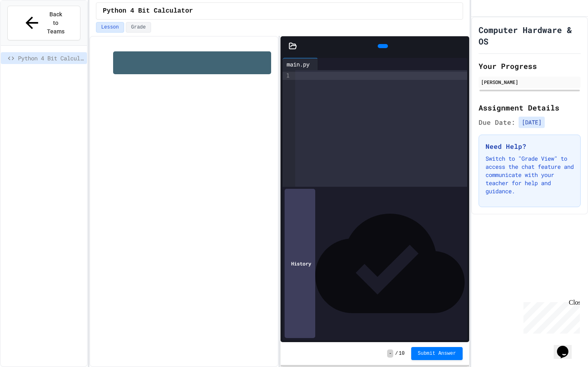 Image resolution: width=588 pixels, height=367 pixels. I want to click on button: Back to Teams, so click(43, 23).